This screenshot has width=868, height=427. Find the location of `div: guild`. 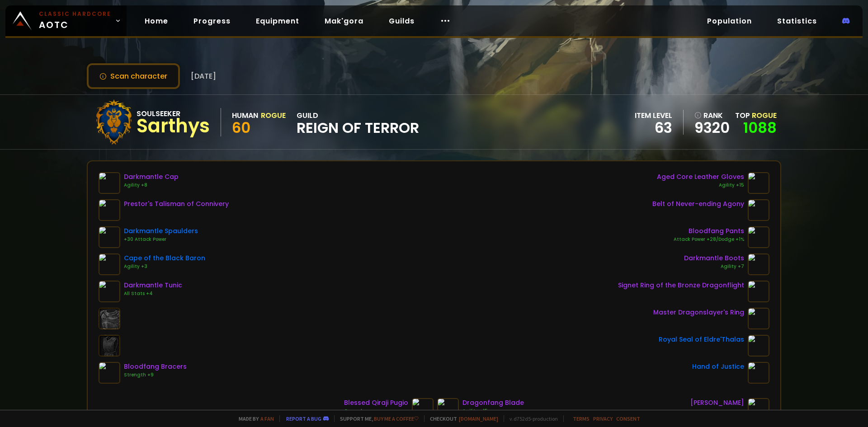

div: guild is located at coordinates (358, 122).